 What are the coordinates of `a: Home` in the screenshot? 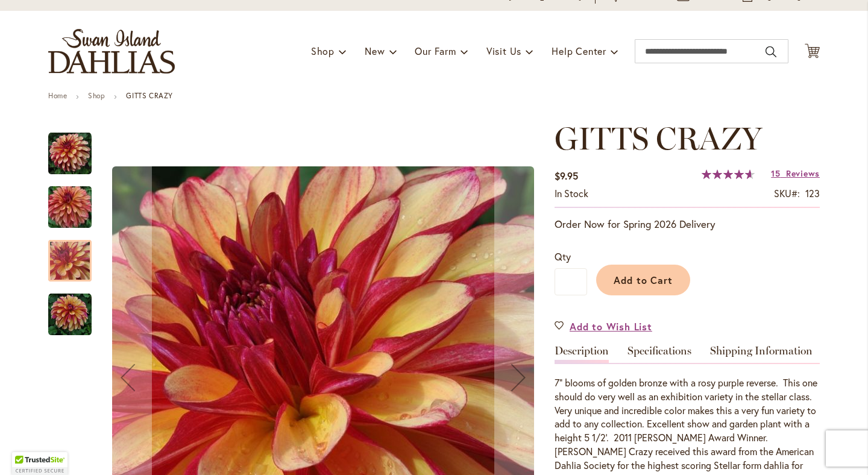 It's located at (57, 95).